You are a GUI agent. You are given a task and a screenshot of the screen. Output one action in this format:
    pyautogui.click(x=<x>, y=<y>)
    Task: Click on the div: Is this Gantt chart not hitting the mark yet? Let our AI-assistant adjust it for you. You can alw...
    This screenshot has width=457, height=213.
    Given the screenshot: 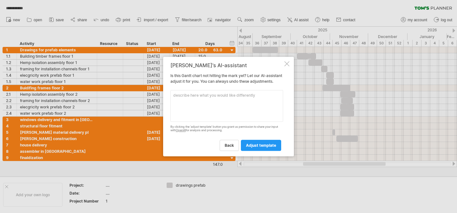 What is the action you would take?
    pyautogui.click(x=226, y=107)
    